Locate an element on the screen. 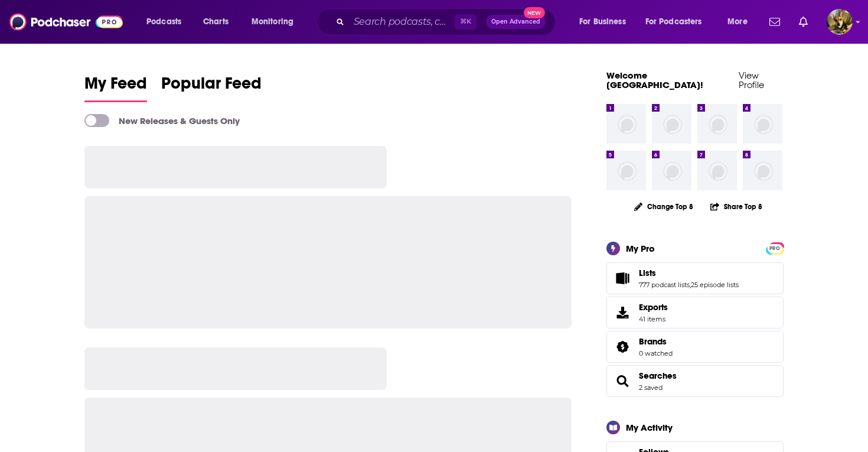 The image size is (868, 452). div: My Pro is located at coordinates (640, 248).